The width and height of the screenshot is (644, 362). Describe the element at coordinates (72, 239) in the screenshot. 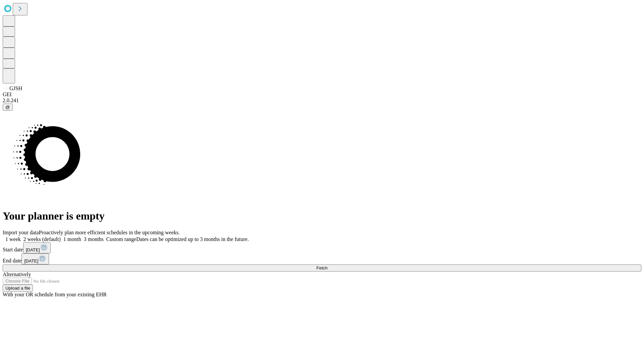

I see `span: 1 month` at that location.